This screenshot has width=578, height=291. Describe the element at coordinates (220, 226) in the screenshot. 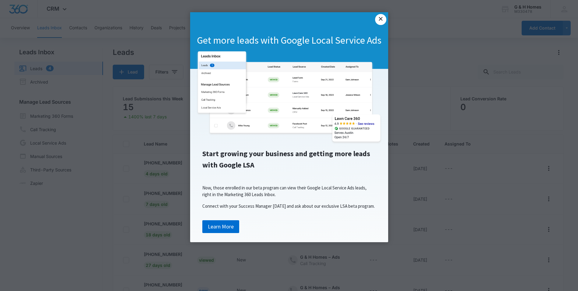

I see `a: Learn More` at that location.